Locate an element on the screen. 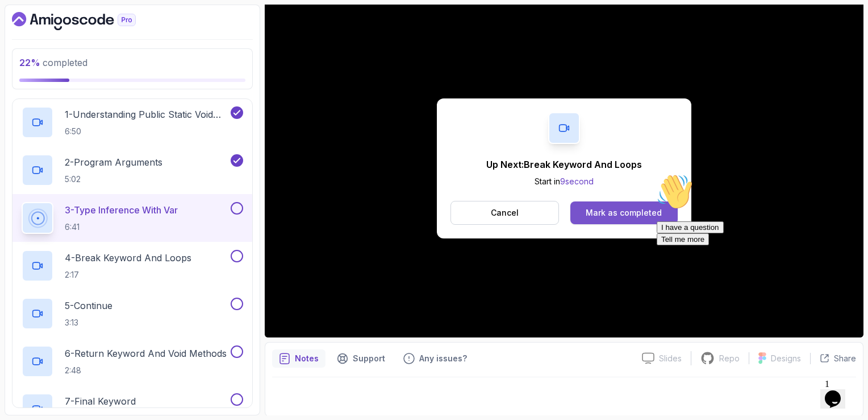 Image resolution: width=868 pixels, height=420 pixels. p: Notes is located at coordinates (307, 358).